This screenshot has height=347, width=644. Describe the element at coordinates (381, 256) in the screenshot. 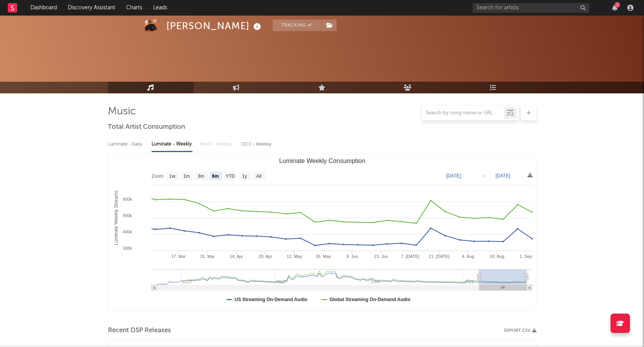

I see `text: 23. Jun` at that location.